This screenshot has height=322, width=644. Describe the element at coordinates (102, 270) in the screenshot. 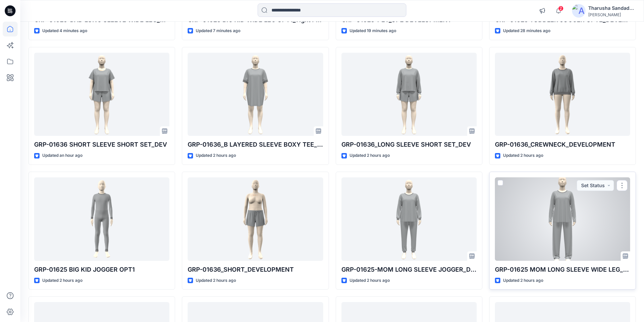

I see `p: GRP-01625 BIG KID JOGGER OPT1` at that location.